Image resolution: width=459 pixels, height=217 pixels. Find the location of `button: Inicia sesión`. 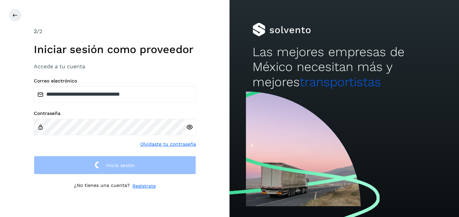

button: Inicia sesión is located at coordinates (115, 165).